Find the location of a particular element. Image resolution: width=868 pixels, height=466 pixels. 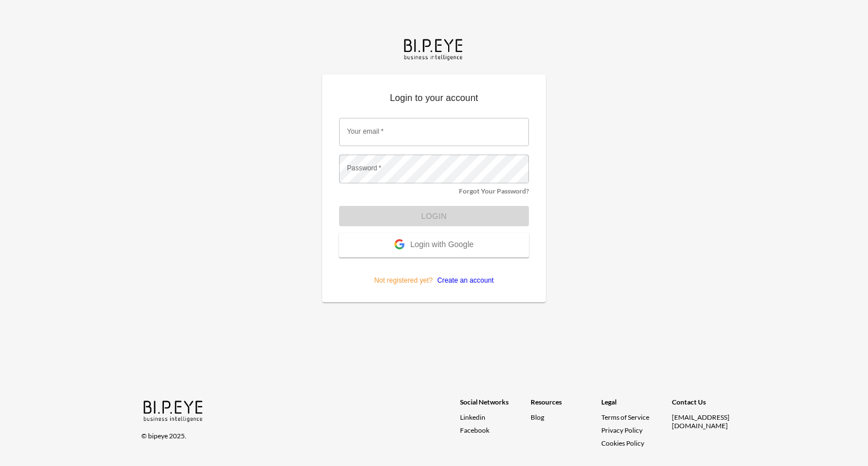

a: Terms of Service is located at coordinates (634, 417).